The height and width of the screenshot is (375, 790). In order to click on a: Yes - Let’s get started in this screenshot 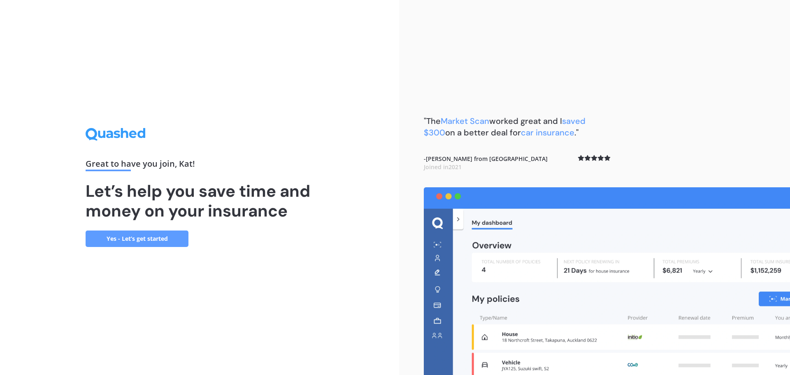, I will do `click(137, 239)`.